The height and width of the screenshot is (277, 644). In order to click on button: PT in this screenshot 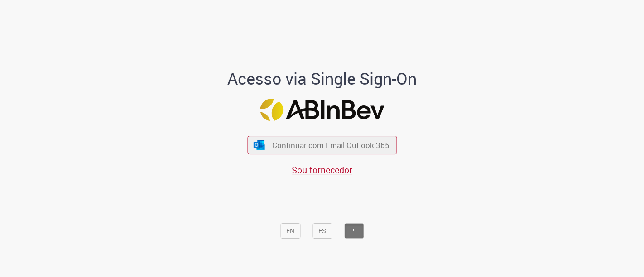, I will do `click(354, 231)`.